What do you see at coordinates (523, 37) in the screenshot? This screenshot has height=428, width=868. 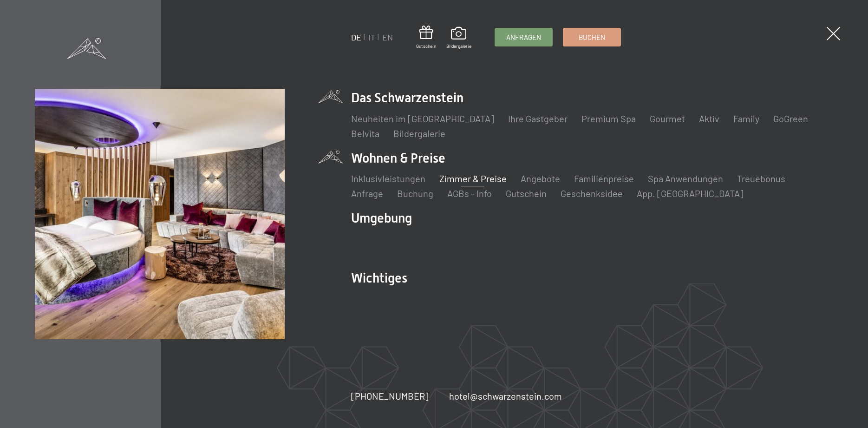 I see `span: Anfragen` at bounding box center [523, 37].